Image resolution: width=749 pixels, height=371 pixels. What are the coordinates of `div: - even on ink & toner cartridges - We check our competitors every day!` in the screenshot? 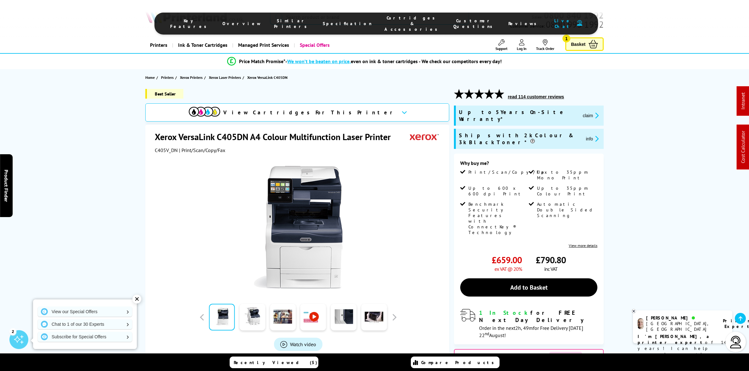 It's located at (393, 61).